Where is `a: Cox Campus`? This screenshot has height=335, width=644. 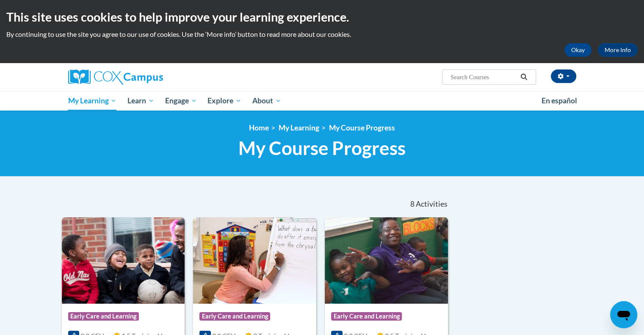
a: Cox Campus is located at coordinates (148, 77).